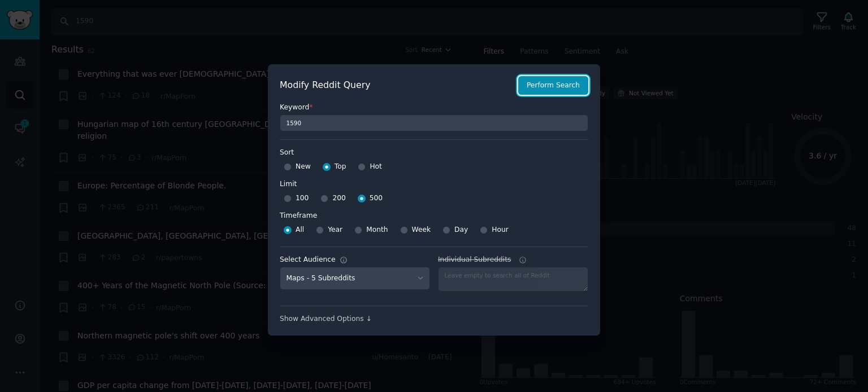 This screenshot has height=392, width=868. What do you see at coordinates (434, 320) in the screenshot?
I see `div: Show Advanced Options ↓` at bounding box center [434, 320].